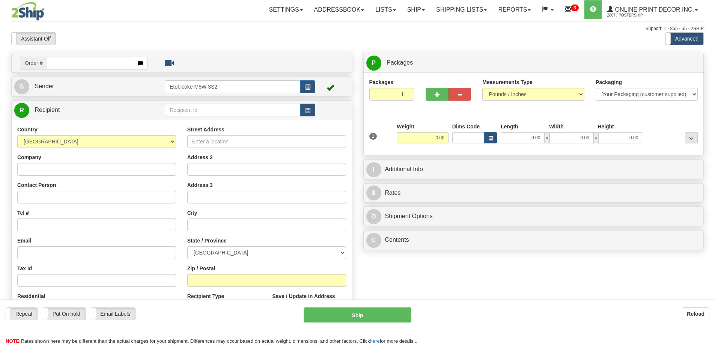 The height and width of the screenshot is (345, 715). What do you see at coordinates (653, 9) in the screenshot?
I see `span: Online Print Decor Inc.` at bounding box center [653, 9].